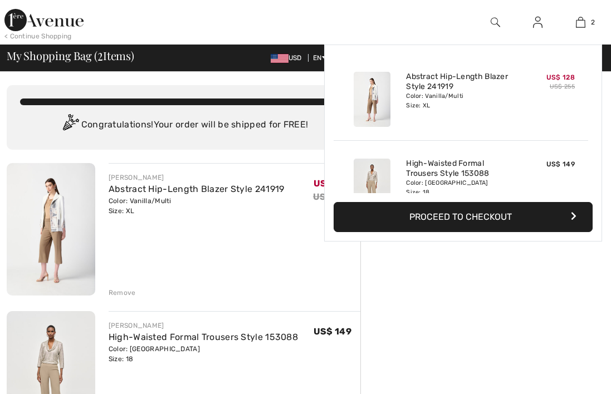  Describe the element at coordinates (580, 22) in the screenshot. I see `a: 2` at that location.